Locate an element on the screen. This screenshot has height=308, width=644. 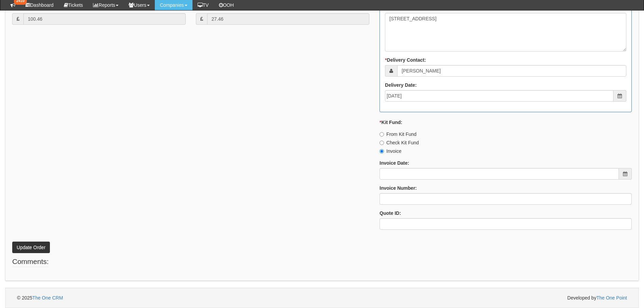
label: Delivery Contact: is located at coordinates (405, 60).